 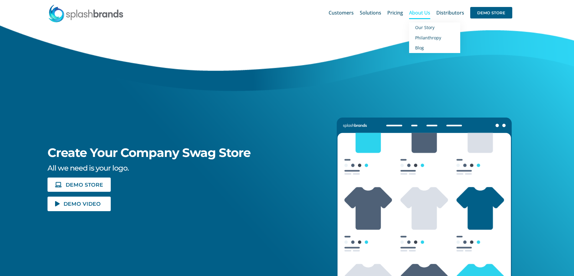 What do you see at coordinates (428, 38) in the screenshot?
I see `span: Philanthropy` at bounding box center [428, 38].